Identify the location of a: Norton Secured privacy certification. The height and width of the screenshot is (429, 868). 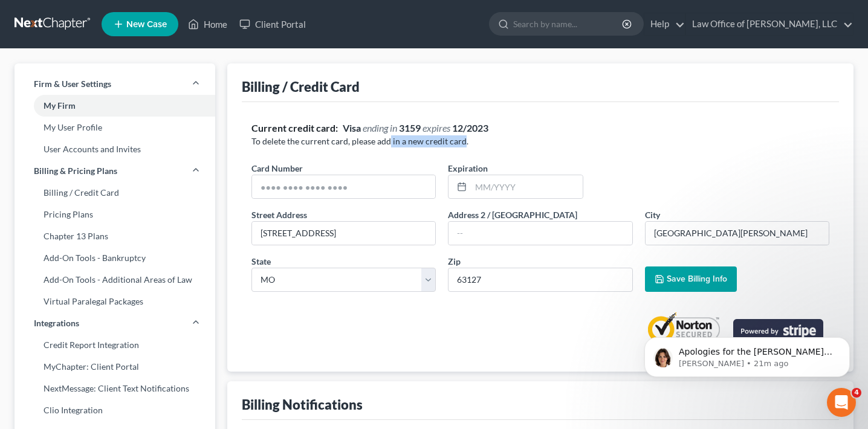
(684, 331).